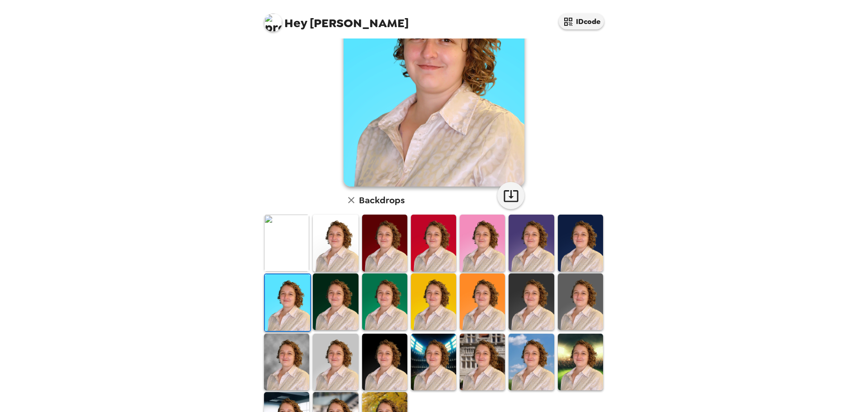 The width and height of the screenshot is (868, 412). Describe the element at coordinates (381, 200) in the screenshot. I see `h6: Backdrops` at that location.